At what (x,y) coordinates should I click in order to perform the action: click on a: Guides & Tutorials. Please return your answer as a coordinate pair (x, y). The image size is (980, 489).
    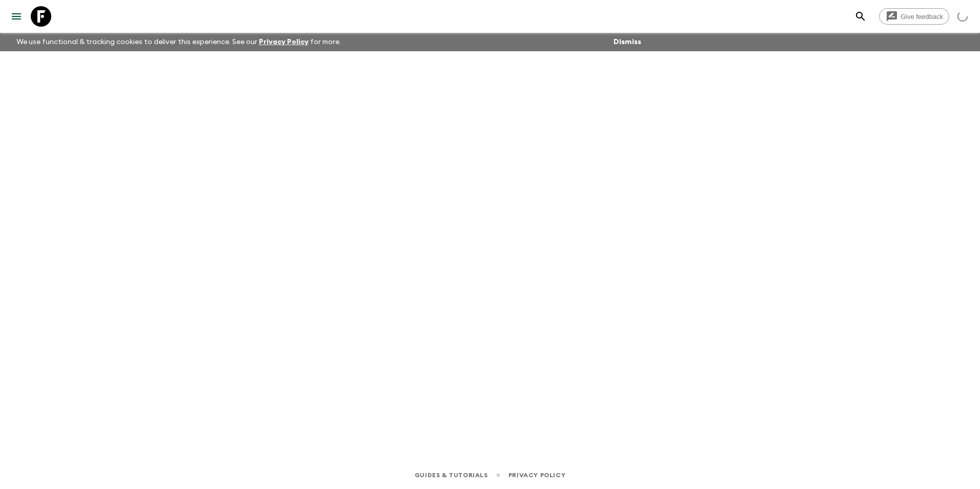
    Looking at the image, I should click on (452, 475).